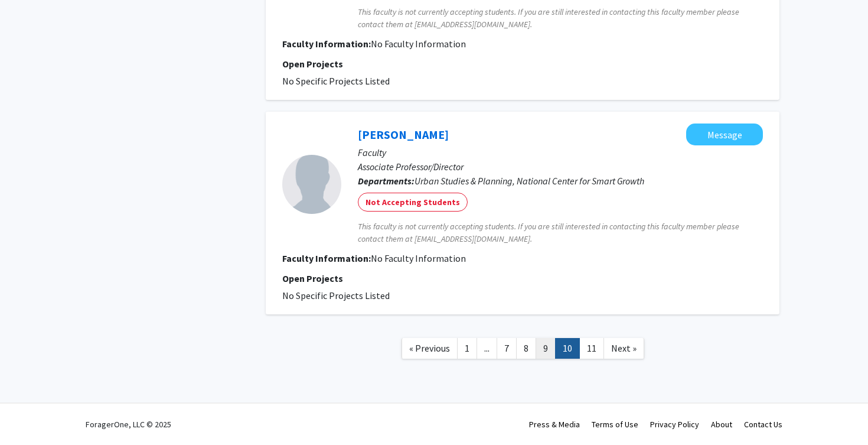 This screenshot has width=868, height=445. Describe the element at coordinates (467, 348) in the screenshot. I see `a: 1` at that location.